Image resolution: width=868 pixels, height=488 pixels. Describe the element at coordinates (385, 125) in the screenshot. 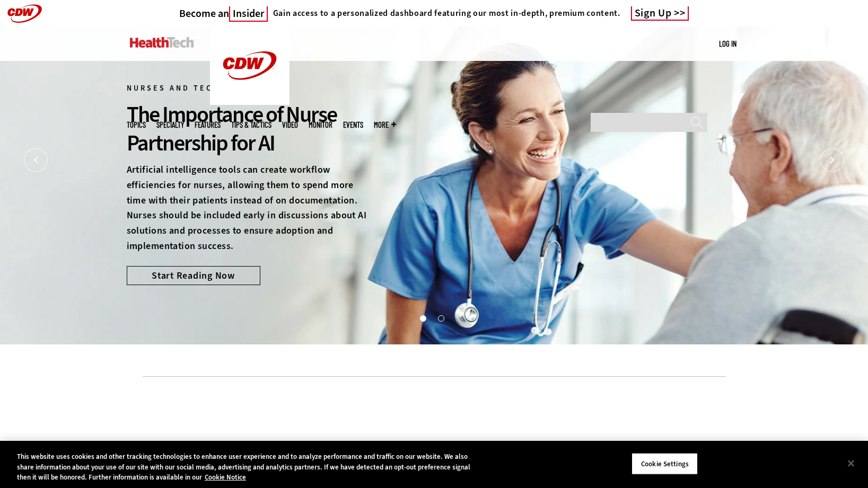

I see `span: More` at that location.